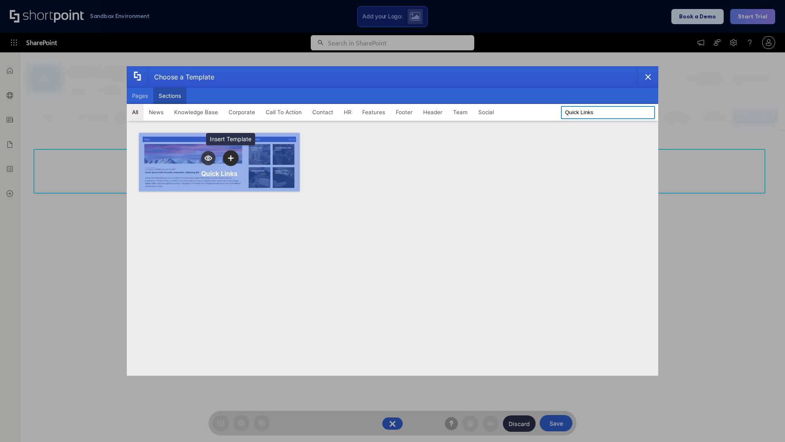  Describe the element at coordinates (140, 96) in the screenshot. I see `button: Pages` at that location.